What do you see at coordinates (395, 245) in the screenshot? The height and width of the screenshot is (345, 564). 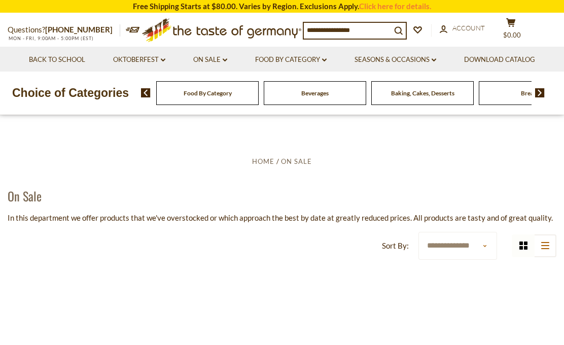 I see `label: Sort By:` at bounding box center [395, 245].